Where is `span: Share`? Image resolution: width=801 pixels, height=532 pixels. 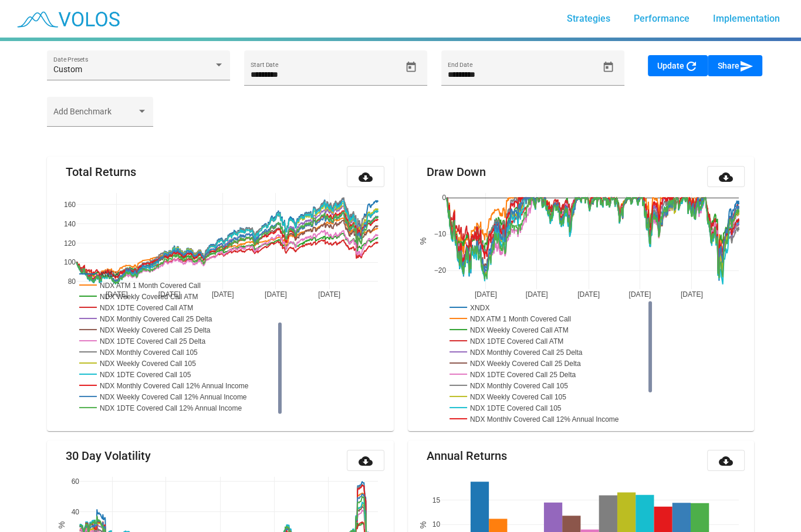
span: Share is located at coordinates (734, 66).